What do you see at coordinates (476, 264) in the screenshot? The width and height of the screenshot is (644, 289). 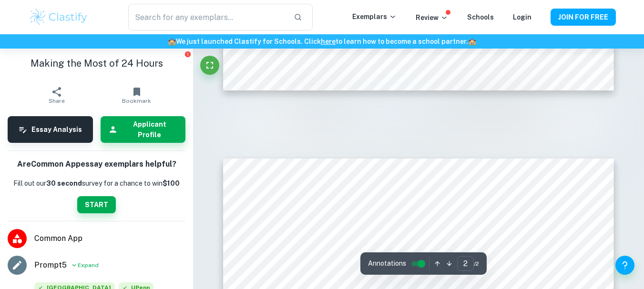 I see `span: / 2` at bounding box center [476, 264].